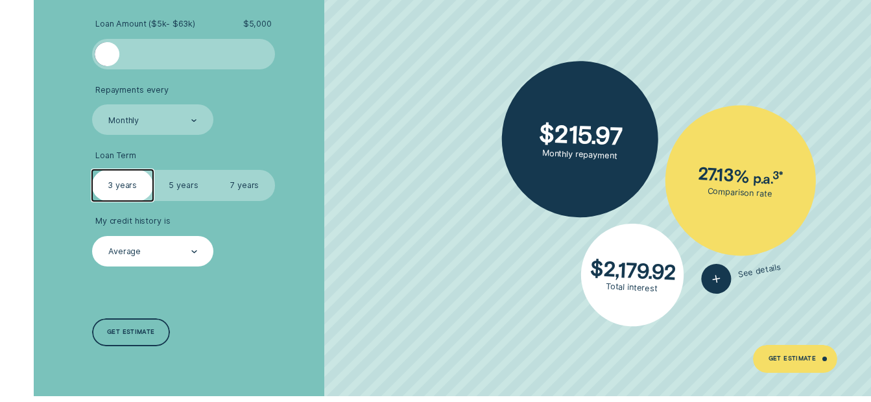 This screenshot has height=402, width=871. Describe the element at coordinates (741, 274) in the screenshot. I see `button: See details` at that location.